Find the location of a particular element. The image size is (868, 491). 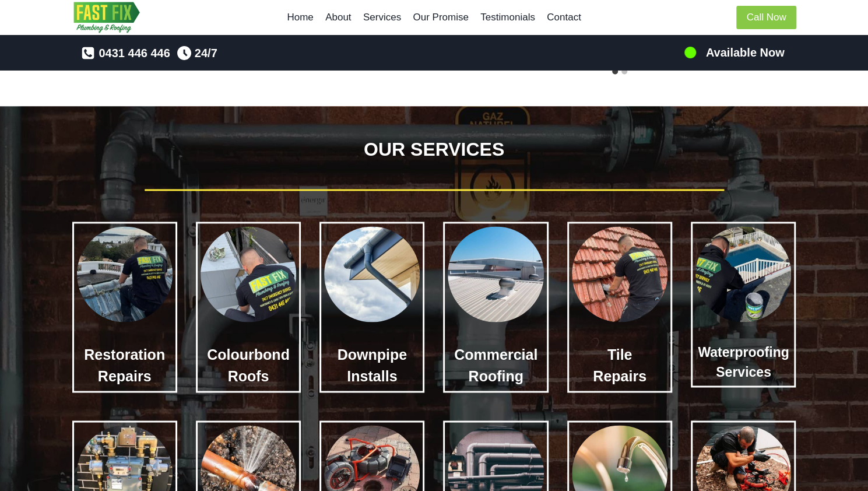

a: About is located at coordinates (339, 17).